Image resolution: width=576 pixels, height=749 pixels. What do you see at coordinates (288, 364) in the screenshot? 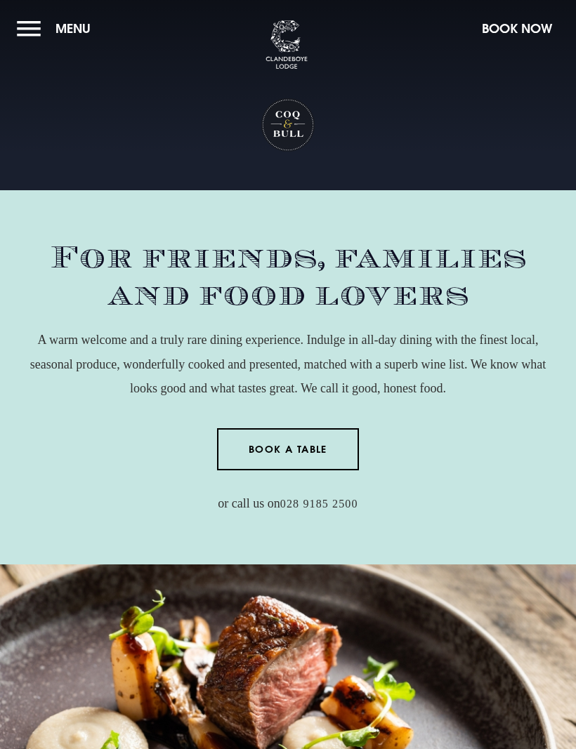
I see `p: A warm welcome and a truly rare dining experience. Indulge in all-day dining with the finest loca...` at bounding box center [288, 364].